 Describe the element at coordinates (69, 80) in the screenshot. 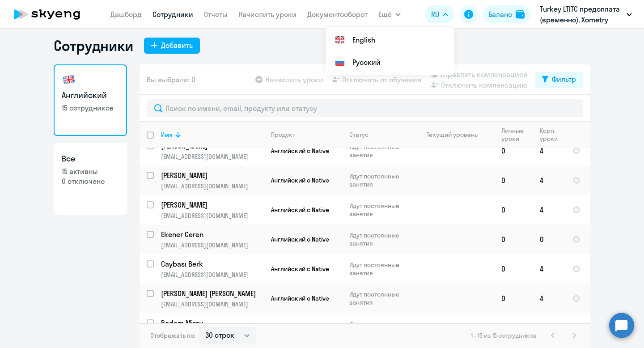

I see `img: english` at that location.